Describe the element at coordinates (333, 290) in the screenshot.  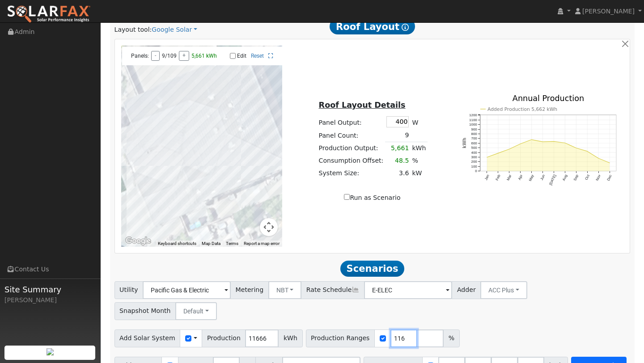
I see `span: Rate Schedule` at that location.